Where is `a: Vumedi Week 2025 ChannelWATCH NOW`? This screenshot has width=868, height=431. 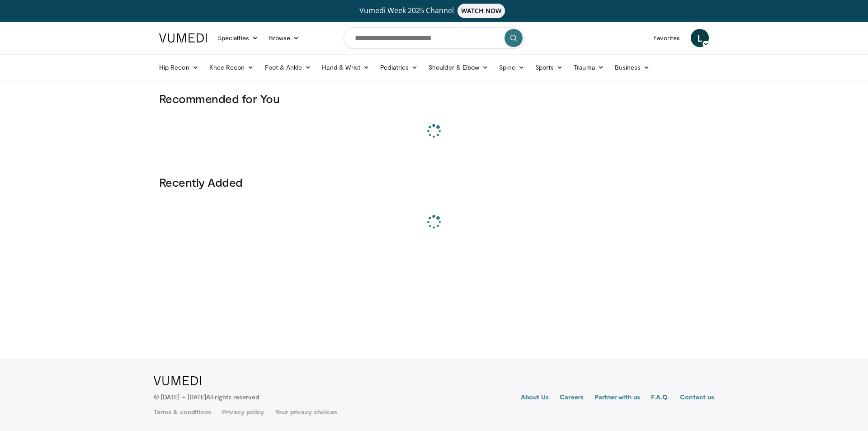
a: Vumedi Week 2025 ChannelWATCH NOW is located at coordinates (434, 11).